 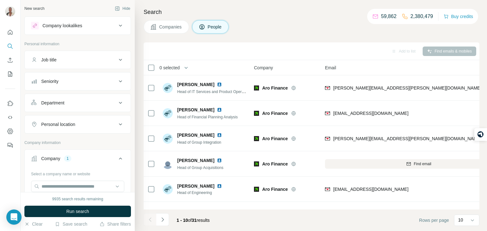 I want to click on span: 1 - 10, so click(x=182, y=221).